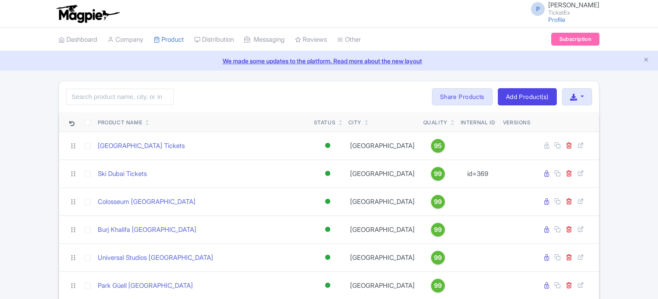  Describe the element at coordinates (575, 39) in the screenshot. I see `a: Subscription` at that location.